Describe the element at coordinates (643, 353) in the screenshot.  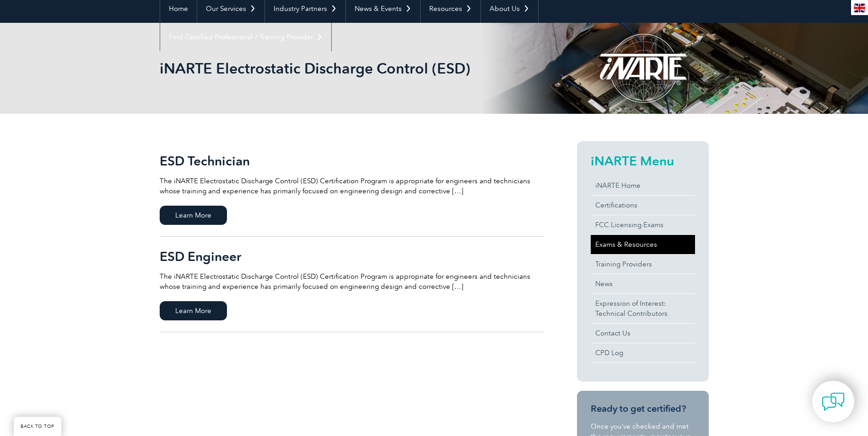
I see `a: CPD Log` at that location.